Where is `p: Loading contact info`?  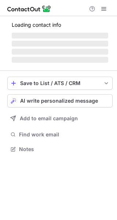 p: Loading contact info is located at coordinates (60, 25).